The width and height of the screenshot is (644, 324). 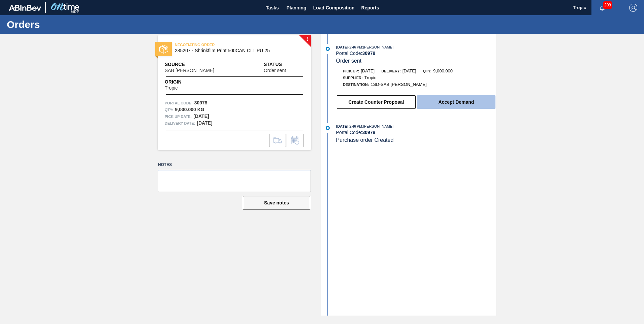 What do you see at coordinates (25, 8) in the screenshot?
I see `img: TNhmsLtSVTkK8tSr43FrP2fwEKptu5GPRR3wAAAABJRU5ErkJggg==` at bounding box center [25, 8].